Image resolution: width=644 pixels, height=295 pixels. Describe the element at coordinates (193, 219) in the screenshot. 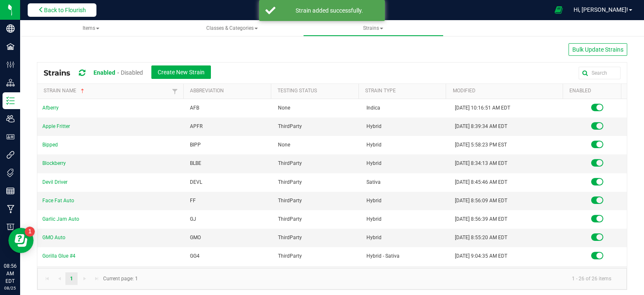

I see `span: GJ` at that location.